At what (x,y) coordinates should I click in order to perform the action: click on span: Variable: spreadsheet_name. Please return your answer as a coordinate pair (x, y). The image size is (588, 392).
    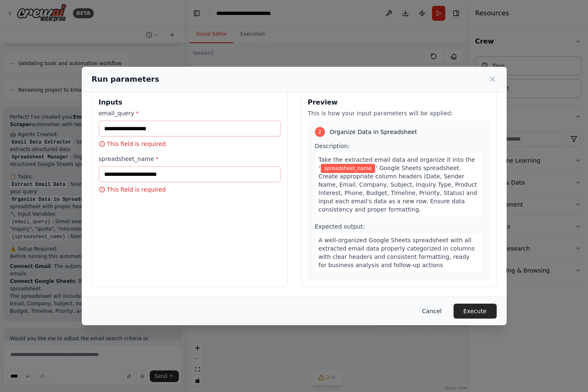
    Looking at the image, I should click on (347, 169).